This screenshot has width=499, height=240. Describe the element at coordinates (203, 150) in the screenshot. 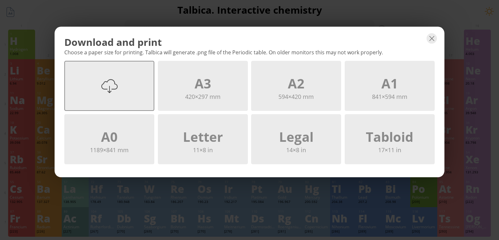

I see `div: 11×8 in` at that location.